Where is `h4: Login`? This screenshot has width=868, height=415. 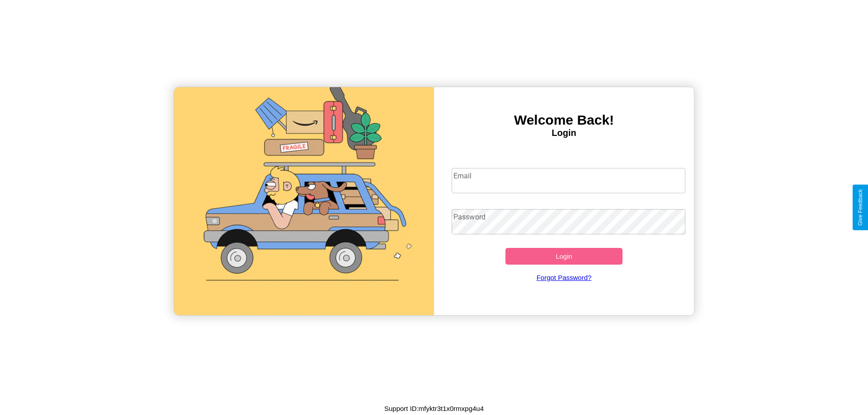
h4: Login is located at coordinates (564, 133).